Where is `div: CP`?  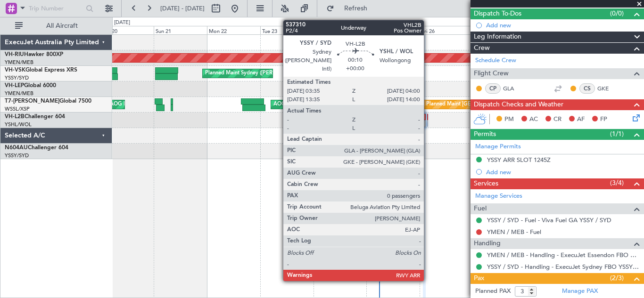
div: CP is located at coordinates (493, 89).